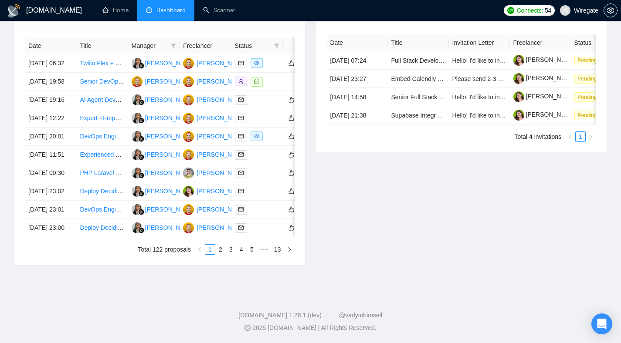 The height and width of the screenshot is (343, 621). I want to click on span: setting, so click(610, 10).